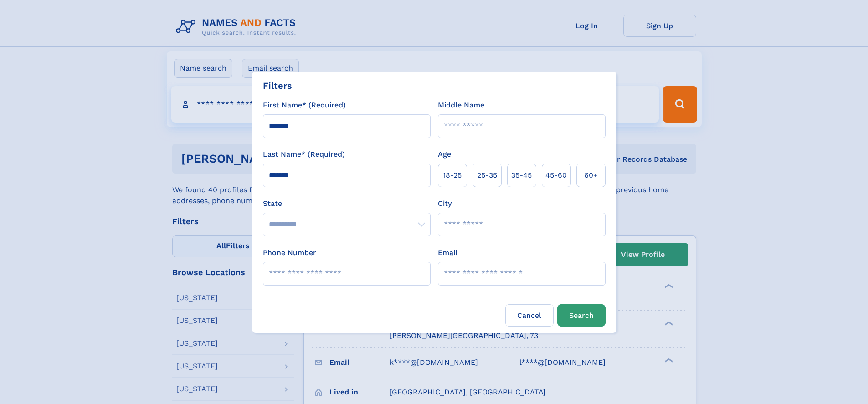 This screenshot has height=404, width=868. Describe the element at coordinates (445, 204) in the screenshot. I see `label: City` at that location.